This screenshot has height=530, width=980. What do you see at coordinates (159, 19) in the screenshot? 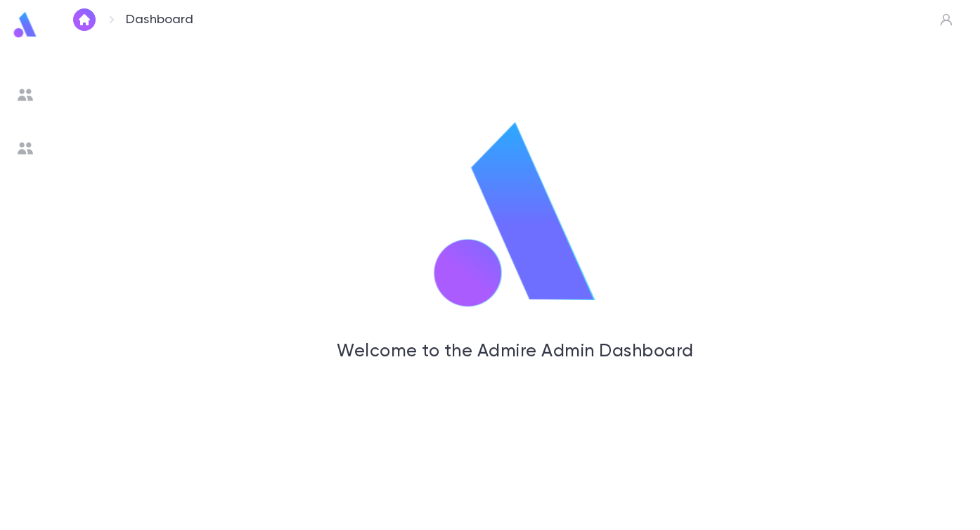
I see `p: Dashboard` at bounding box center [159, 19].